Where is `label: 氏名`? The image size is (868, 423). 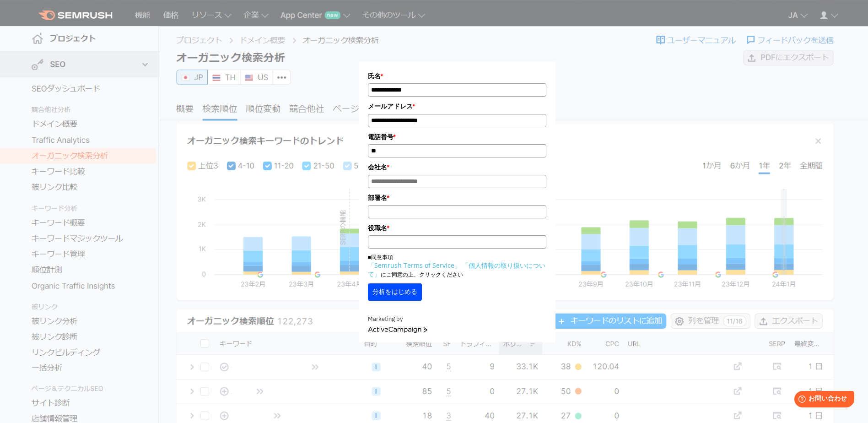
label: 氏名 is located at coordinates (457, 76).